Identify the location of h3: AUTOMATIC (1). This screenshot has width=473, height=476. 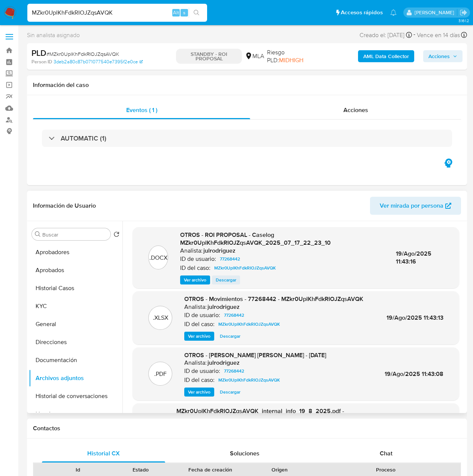
(84, 138).